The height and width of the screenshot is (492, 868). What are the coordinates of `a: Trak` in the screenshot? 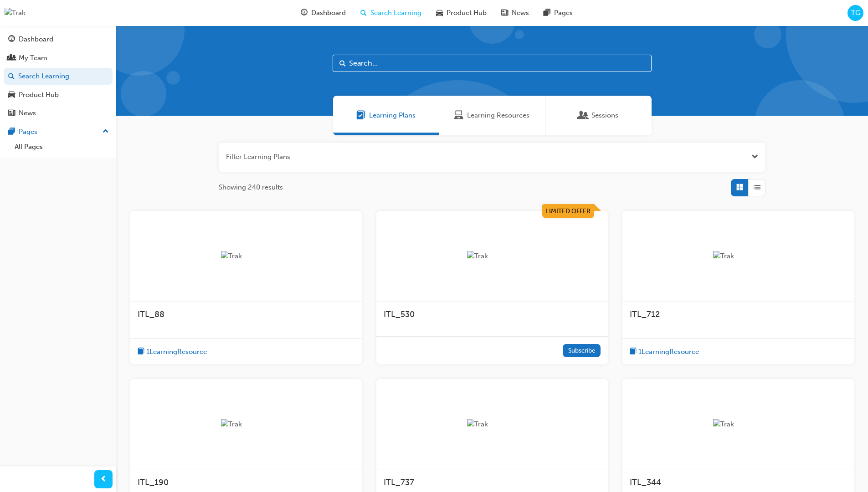 It's located at (15, 13).